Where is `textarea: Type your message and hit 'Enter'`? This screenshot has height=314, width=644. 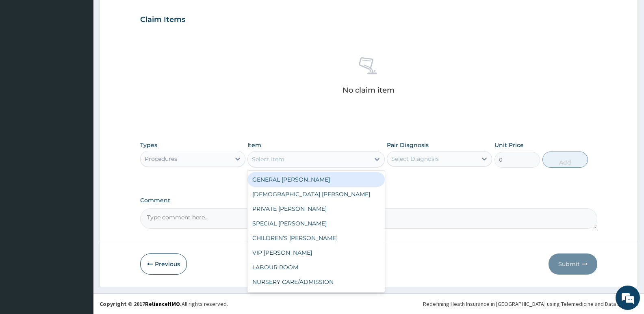 textarea: Type your message and hit 'Enter' is located at coordinates (80, 236).